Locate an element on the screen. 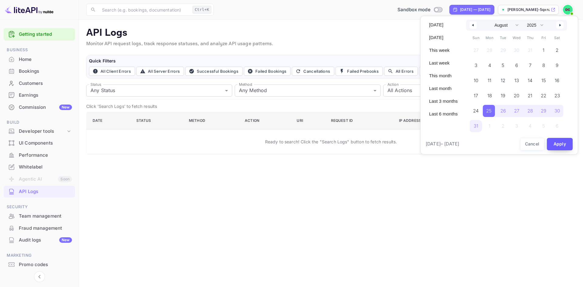 This screenshot has width=583, height=287. button: 1 is located at coordinates (543, 49).